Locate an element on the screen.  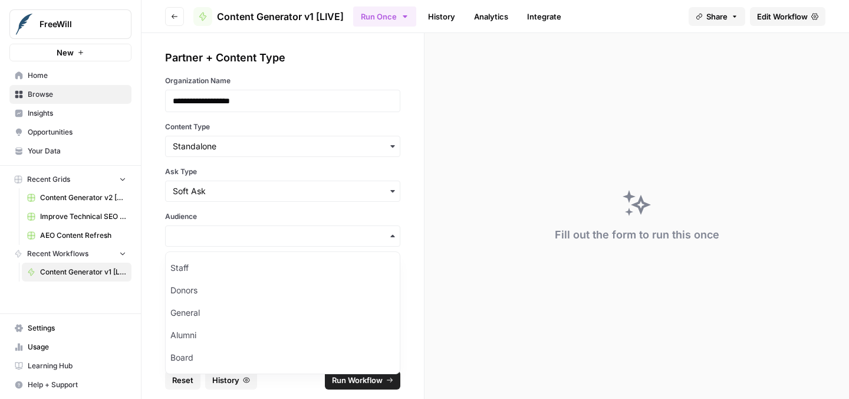
a: Home is located at coordinates (70, 75).